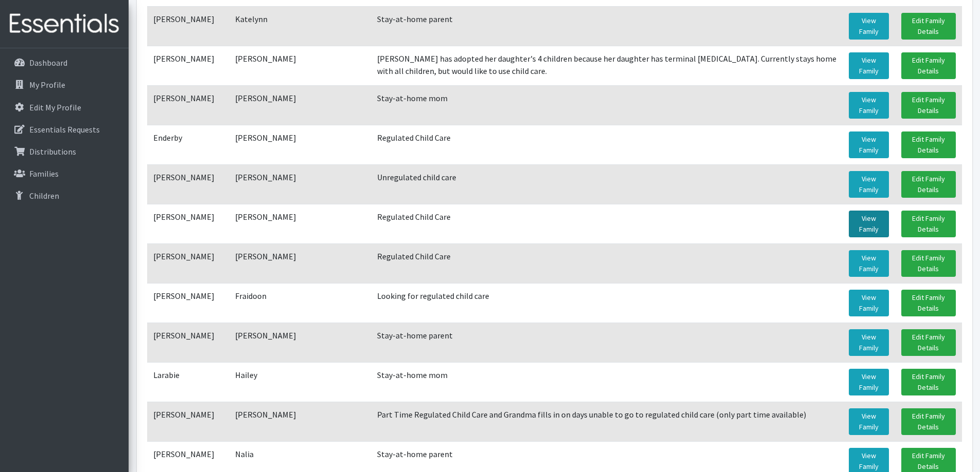 The width and height of the screenshot is (980, 472). I want to click on p: Distributions, so click(52, 152).